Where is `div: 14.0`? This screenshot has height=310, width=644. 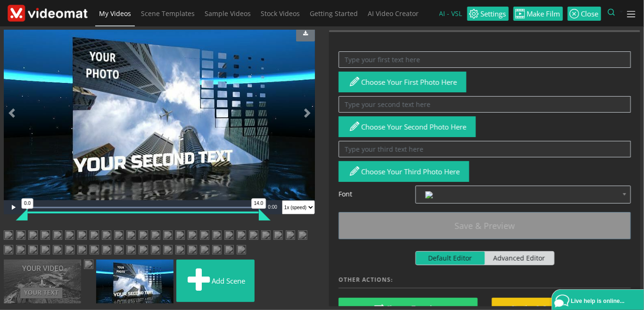 div: 14.0 is located at coordinates (258, 204).